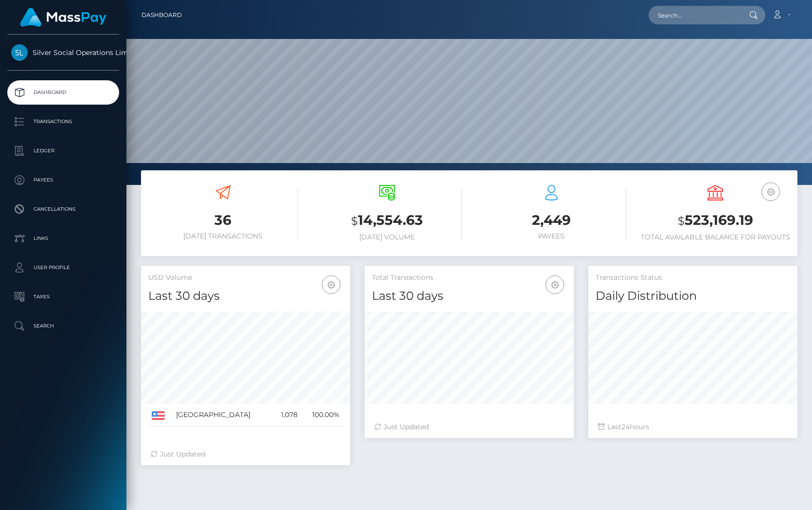 The image size is (812, 510). I want to click on p: Search, so click(63, 326).